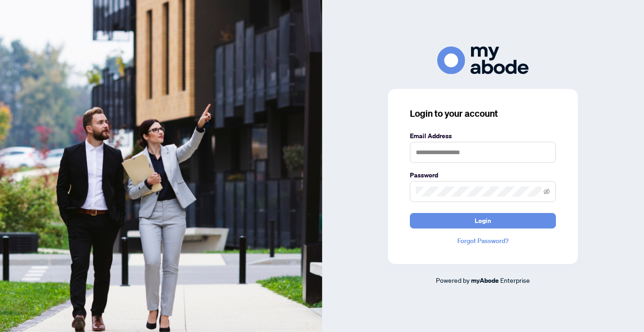 The height and width of the screenshot is (332, 644). What do you see at coordinates (483, 136) in the screenshot?
I see `label: Email Address` at bounding box center [483, 136].